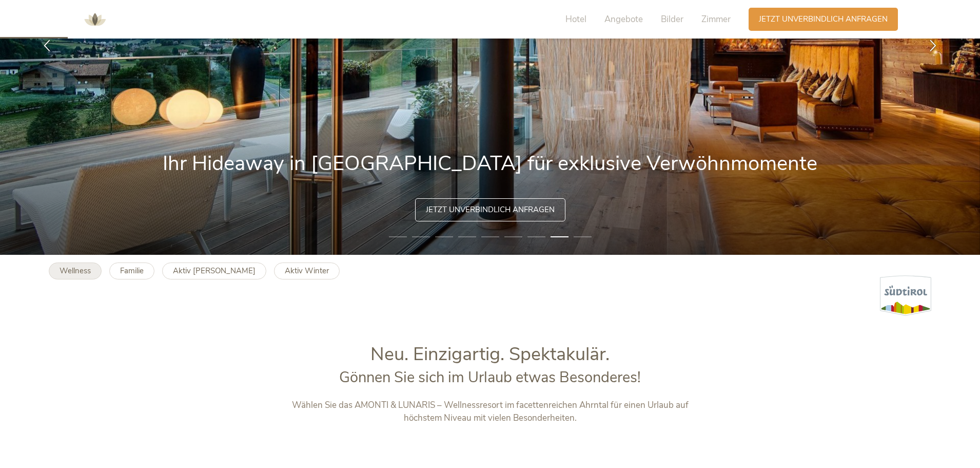 This screenshot has height=468, width=980. I want to click on span: Neu. Einzigartig. Spektakulär., so click(490, 354).